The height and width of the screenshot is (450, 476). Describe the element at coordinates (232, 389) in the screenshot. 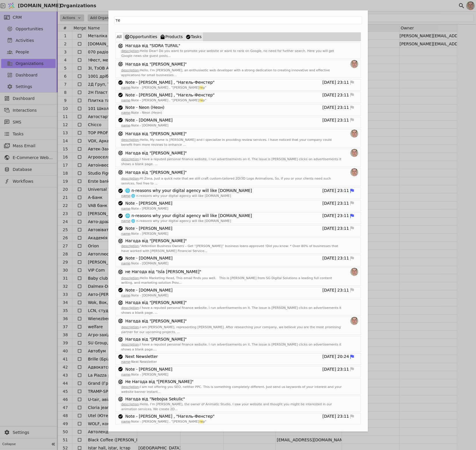

I see `span: I am not offering you SEO, neither PPC. This is something completely different. Just send us keyw...` at that location.